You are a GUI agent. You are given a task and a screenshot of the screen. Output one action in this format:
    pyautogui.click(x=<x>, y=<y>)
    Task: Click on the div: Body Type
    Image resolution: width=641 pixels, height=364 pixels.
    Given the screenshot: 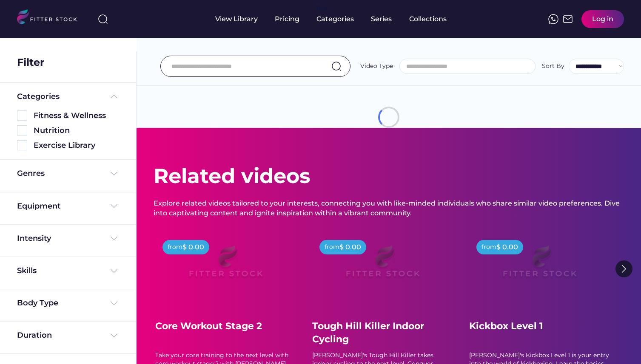 What is the action you would take?
    pyautogui.click(x=37, y=303)
    